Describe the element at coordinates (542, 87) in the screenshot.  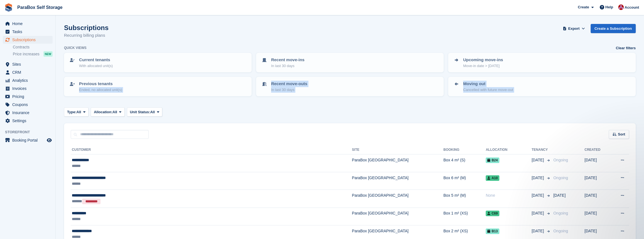
I see `a: Moving out Cancelled with future move-out` at that location.